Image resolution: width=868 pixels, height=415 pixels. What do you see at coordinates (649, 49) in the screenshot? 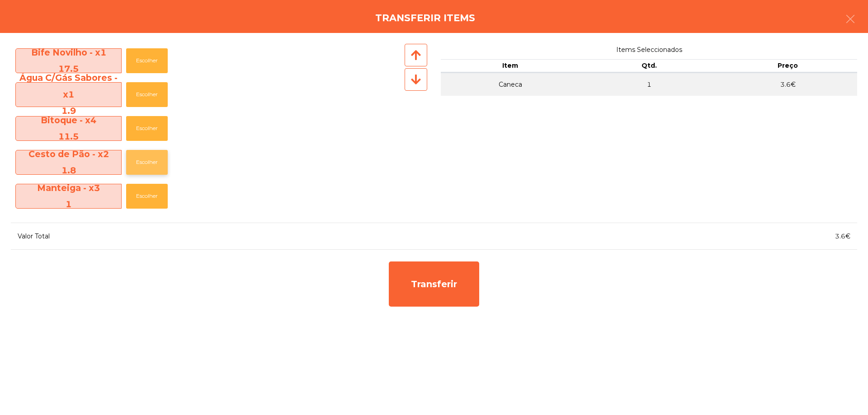
I see `span: Items Seleccionados` at bounding box center [649, 49].